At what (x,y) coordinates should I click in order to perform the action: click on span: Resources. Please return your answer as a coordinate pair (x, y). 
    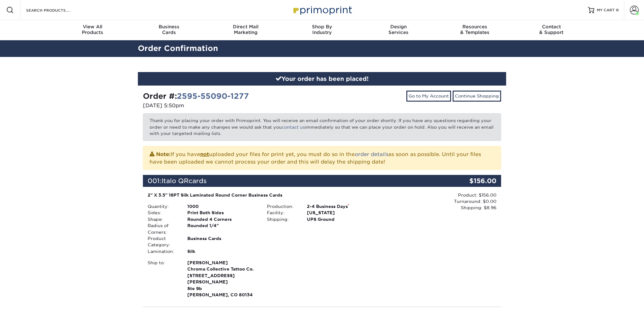
    Looking at the image, I should click on (475, 27).